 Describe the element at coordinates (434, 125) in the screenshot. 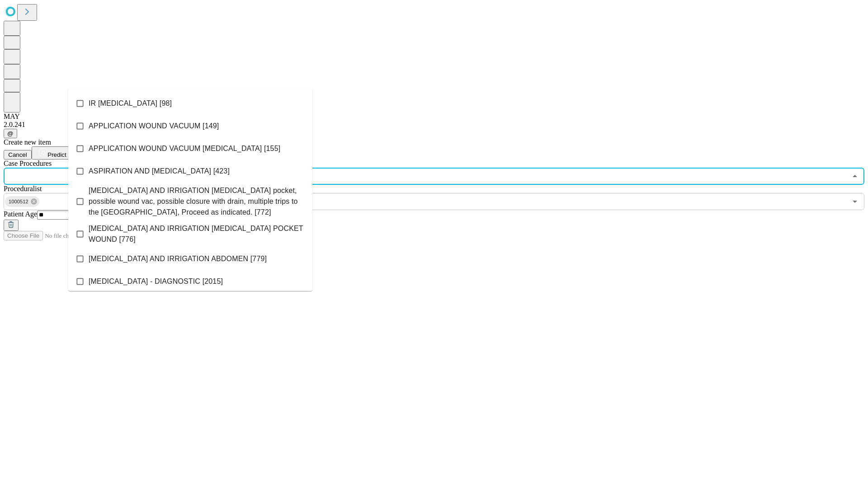

I see `div: 2.0.241` at that location.